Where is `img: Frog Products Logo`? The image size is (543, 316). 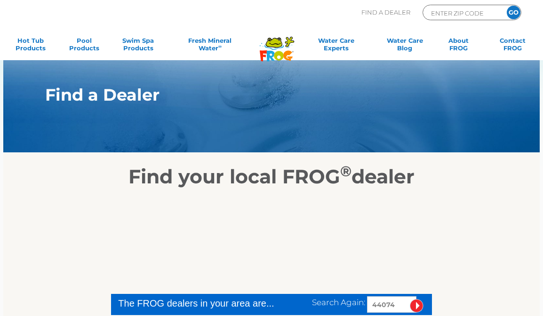 img: Frog Products Logo is located at coordinates (277, 43).